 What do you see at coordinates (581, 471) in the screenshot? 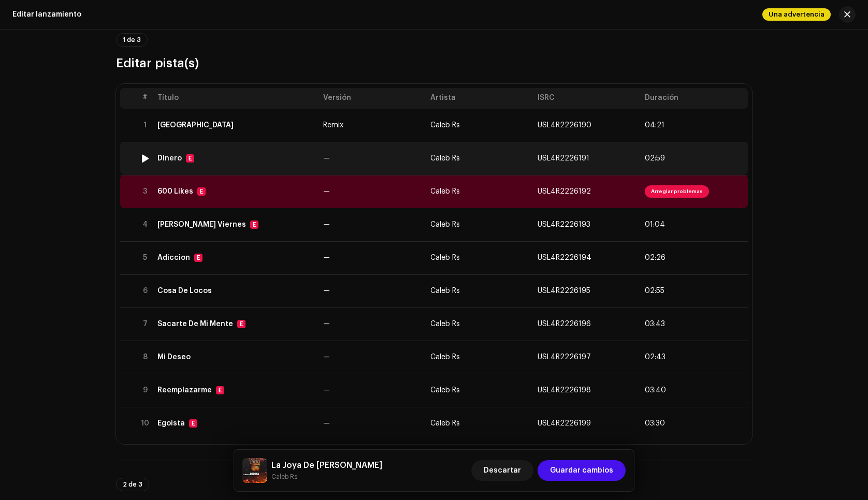
I see `span: Guardar cambios` at bounding box center [581, 471].